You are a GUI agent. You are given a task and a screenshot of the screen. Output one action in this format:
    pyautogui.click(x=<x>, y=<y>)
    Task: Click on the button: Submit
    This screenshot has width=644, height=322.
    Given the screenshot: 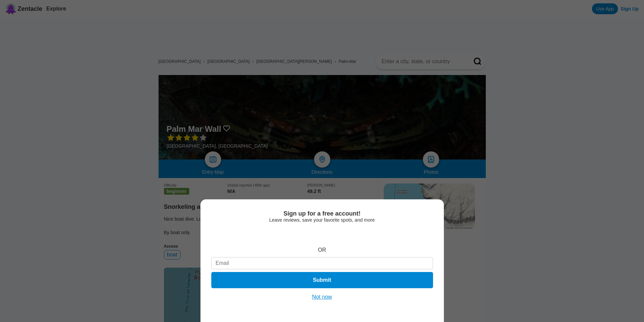 What is the action you would take?
    pyautogui.click(x=322, y=280)
    